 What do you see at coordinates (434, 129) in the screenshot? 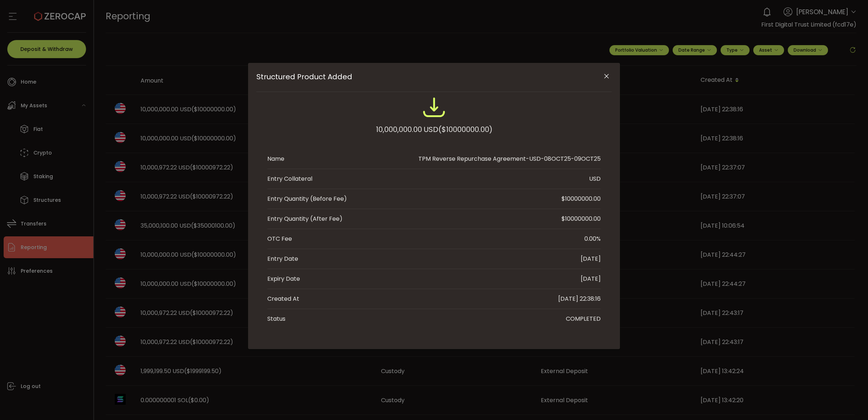
I see `div: 10,000,000.00 USD` at bounding box center [434, 129].